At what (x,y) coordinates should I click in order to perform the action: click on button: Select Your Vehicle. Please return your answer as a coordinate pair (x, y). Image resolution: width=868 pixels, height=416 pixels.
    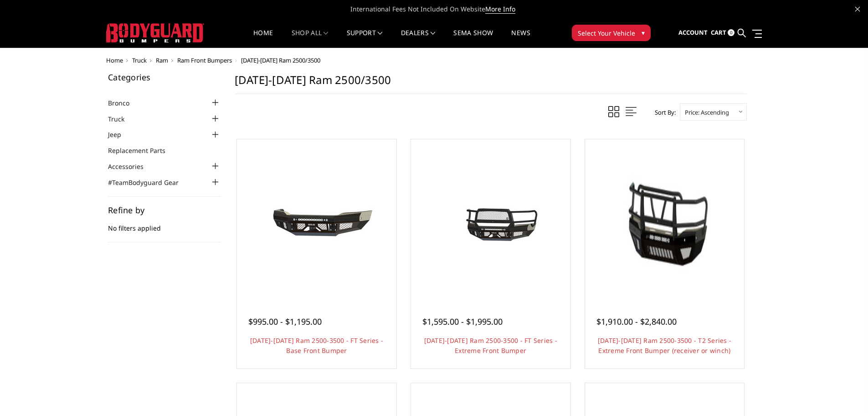
    Looking at the image, I should click on (611, 33).